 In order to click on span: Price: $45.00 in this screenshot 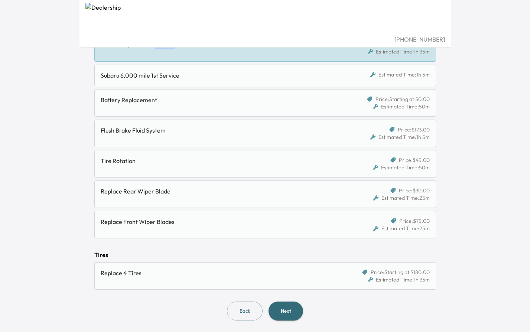, I will do `click(414, 160)`.